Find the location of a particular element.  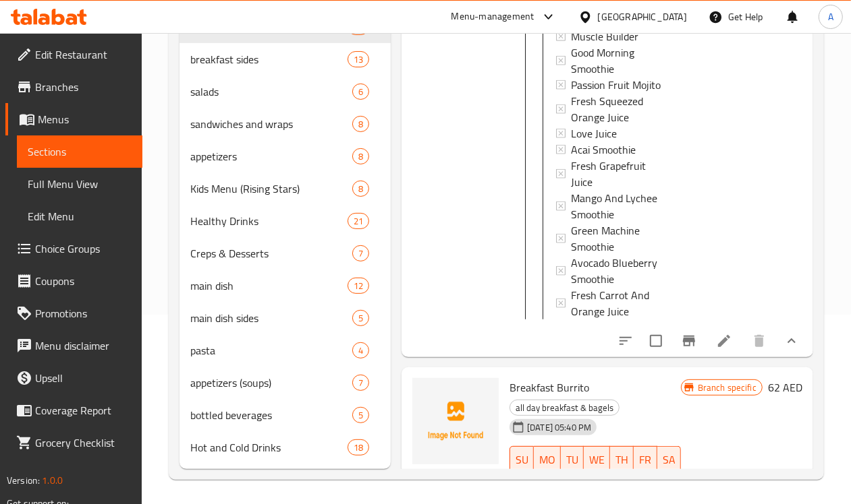

div: main dish sides is located at coordinates (271, 318).